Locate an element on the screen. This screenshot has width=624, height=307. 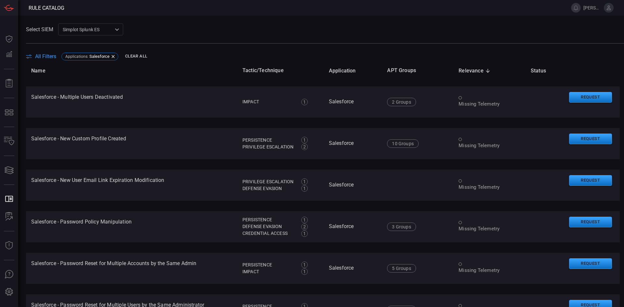
button: Clear All is located at coordinates (136, 56).